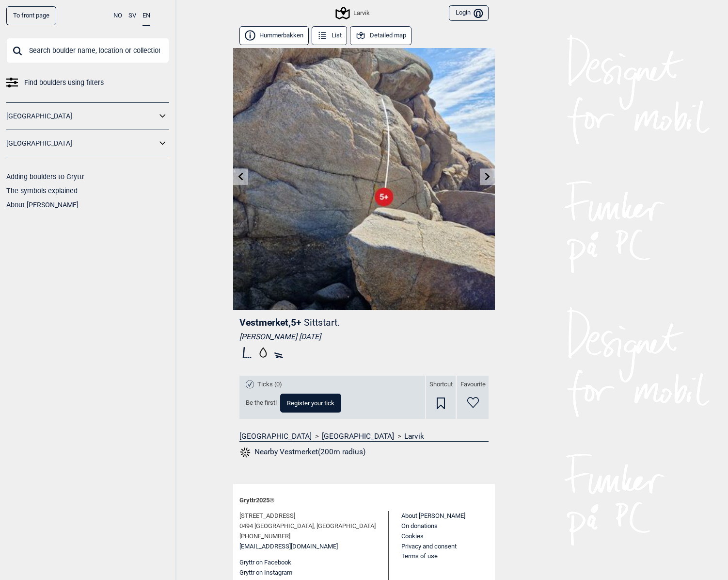 The height and width of the screenshot is (580, 728). What do you see at coordinates (266, 573) in the screenshot?
I see `button: Gryttr on Instagram` at bounding box center [266, 573].